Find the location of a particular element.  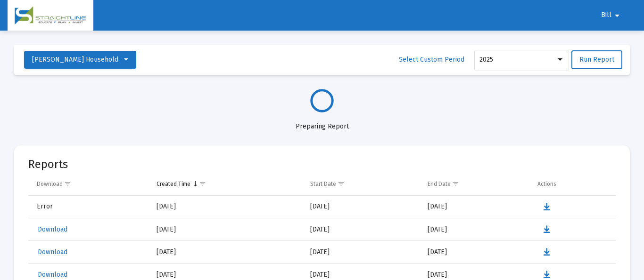

button: Bill is located at coordinates (612, 15).